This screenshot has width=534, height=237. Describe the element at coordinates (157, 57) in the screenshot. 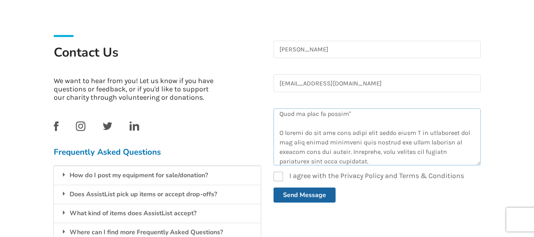

I see `h1: Contact Us` at that location.